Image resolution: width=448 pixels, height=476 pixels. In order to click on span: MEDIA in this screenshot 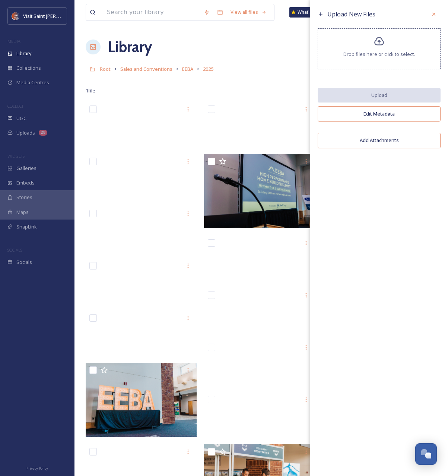, I will do `click(14, 41)`.